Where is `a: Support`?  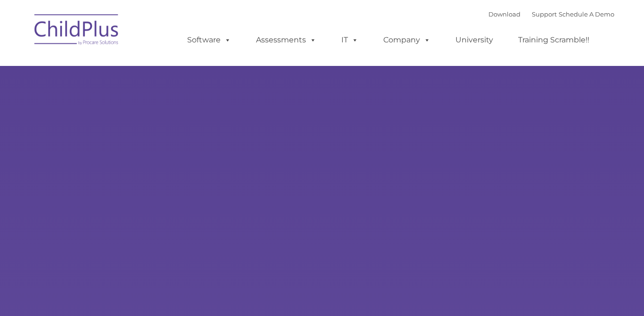 a: Support is located at coordinates (544, 14).